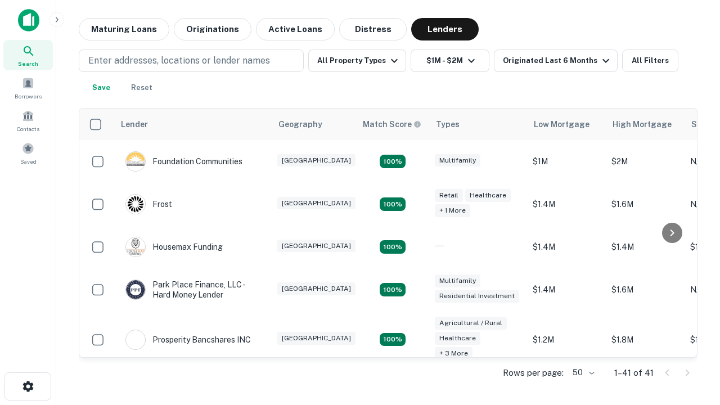 This screenshot has height=405, width=720. Describe the element at coordinates (193, 290) in the screenshot. I see `div: Park Place Finance, LLC - Hard Money Lender` at that location.